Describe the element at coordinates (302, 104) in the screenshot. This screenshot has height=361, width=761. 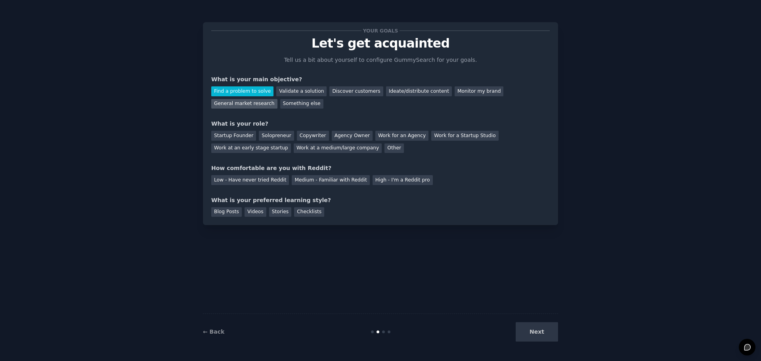
I see `div: Something else` at that location.